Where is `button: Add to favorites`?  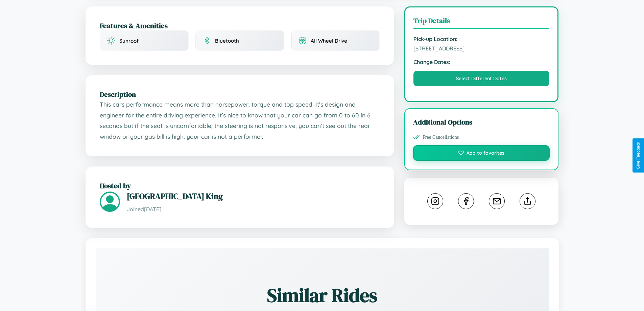
button: Add to favorites is located at coordinates (481, 153).